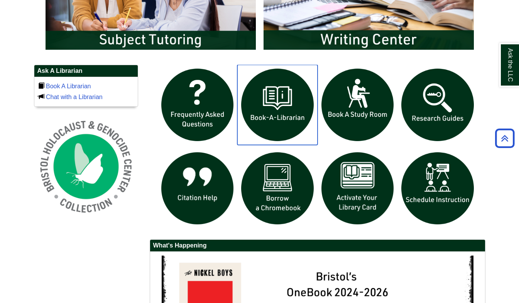  Describe the element at coordinates (277, 105) in the screenshot. I see `img: Book a Librarian icon links to book a librarian web page` at that location.